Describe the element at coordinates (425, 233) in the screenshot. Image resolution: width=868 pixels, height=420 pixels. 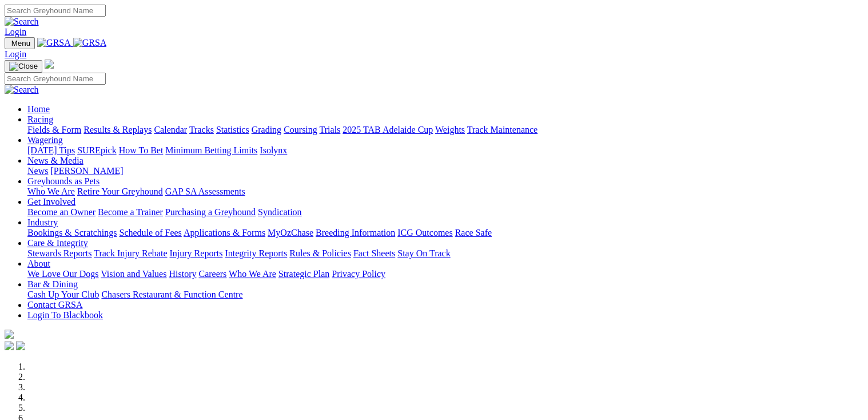
I see `a: ICG Outcomes` at that location.